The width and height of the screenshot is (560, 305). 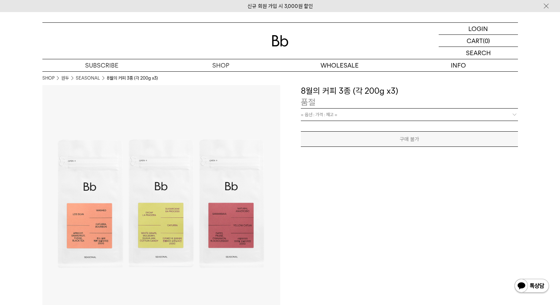 I want to click on span: = 옵션 : 가격 : 재고 =, so click(x=319, y=114).